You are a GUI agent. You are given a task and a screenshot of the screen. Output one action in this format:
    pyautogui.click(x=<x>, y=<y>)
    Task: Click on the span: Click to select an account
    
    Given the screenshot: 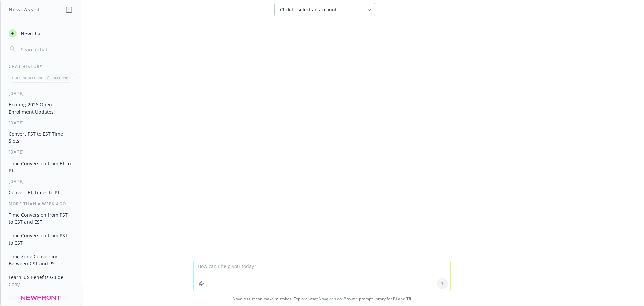 What is the action you would take?
    pyautogui.click(x=309, y=10)
    